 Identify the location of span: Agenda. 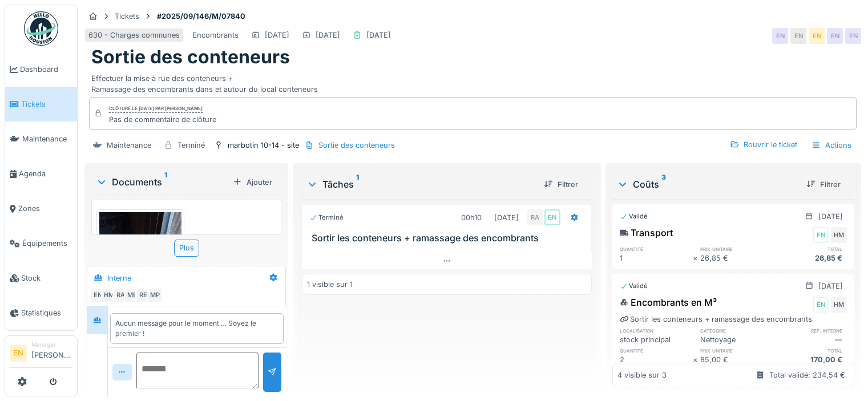
(45, 174).